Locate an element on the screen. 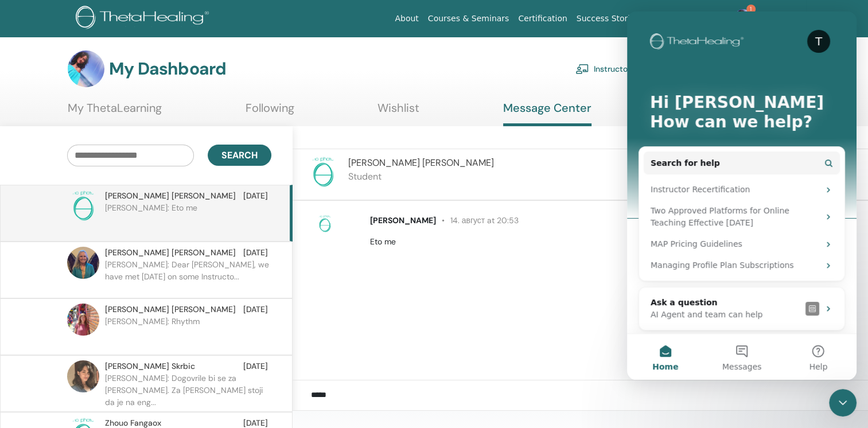  a: Store is located at coordinates (709, 18).